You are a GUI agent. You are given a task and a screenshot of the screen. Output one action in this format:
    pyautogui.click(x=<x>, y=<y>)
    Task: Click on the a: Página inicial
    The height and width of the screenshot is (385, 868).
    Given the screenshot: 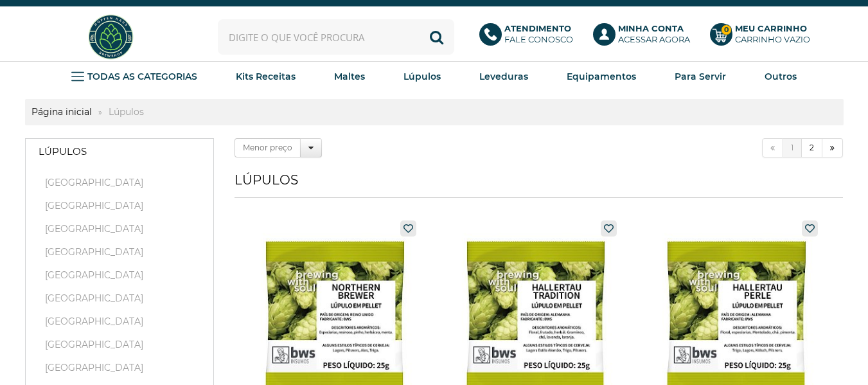 What is the action you would take?
    pyautogui.click(x=62, y=112)
    